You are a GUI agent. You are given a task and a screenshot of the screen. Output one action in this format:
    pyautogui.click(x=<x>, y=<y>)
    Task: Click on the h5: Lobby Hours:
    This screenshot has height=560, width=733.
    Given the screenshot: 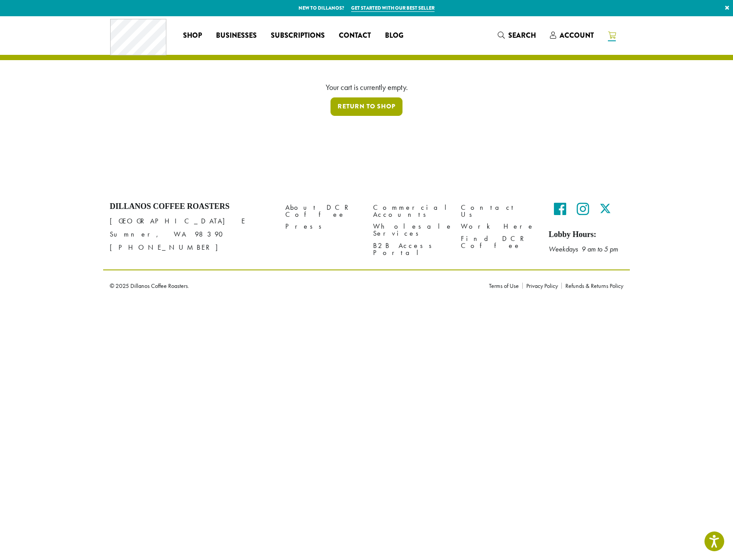 What is the action you would take?
    pyautogui.click(x=586, y=235)
    